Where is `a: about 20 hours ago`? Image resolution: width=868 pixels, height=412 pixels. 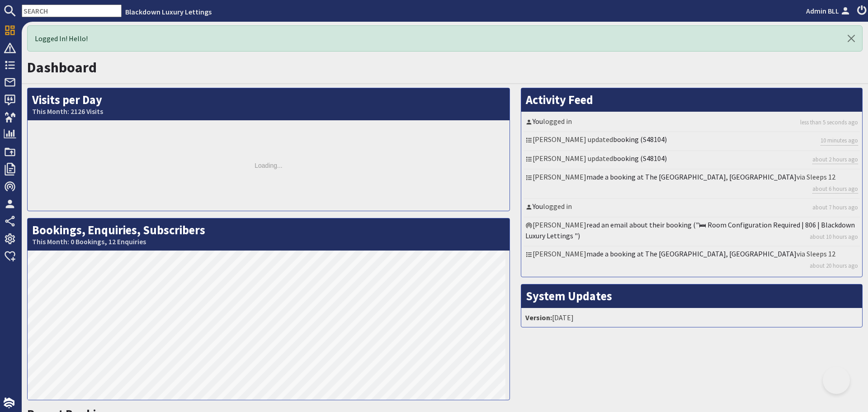 a: about 20 hours ago is located at coordinates (834, 265).